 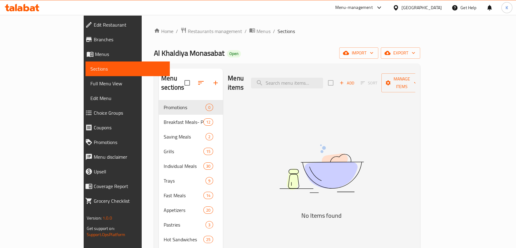 I want to click on span: Grocery Checklist, so click(x=129, y=201).